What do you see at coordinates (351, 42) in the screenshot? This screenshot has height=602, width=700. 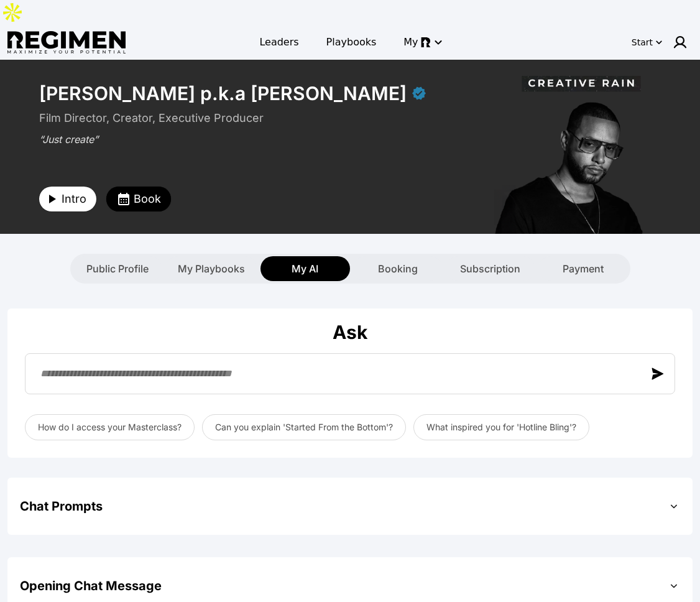 I see `a: Playbooks` at bounding box center [351, 42].